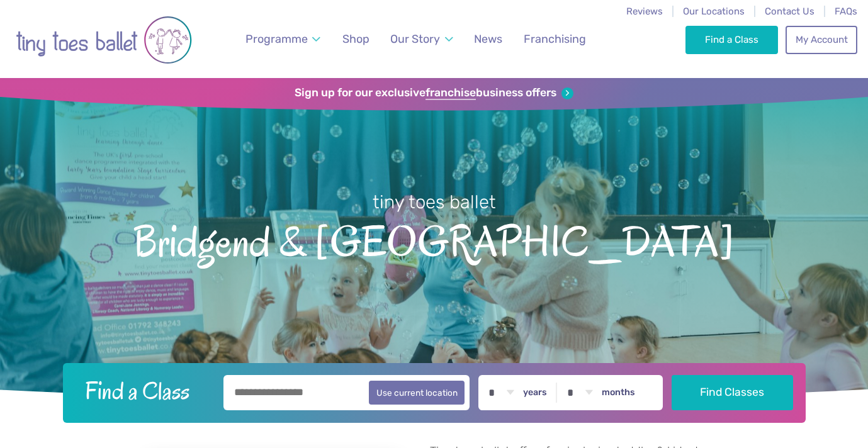 This screenshot has height=448, width=868. What do you see at coordinates (450, 93) in the screenshot?
I see `strong: franchise` at bounding box center [450, 93].